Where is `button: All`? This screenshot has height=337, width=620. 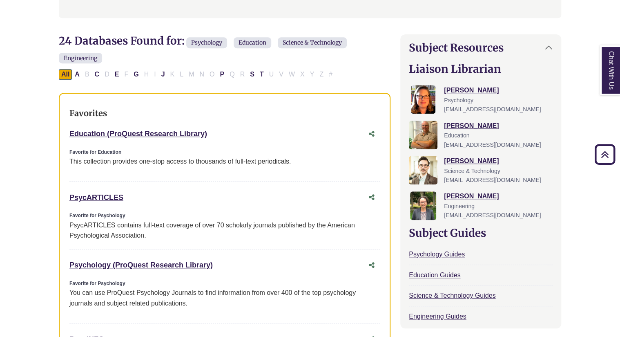 button: All is located at coordinates (65, 74).